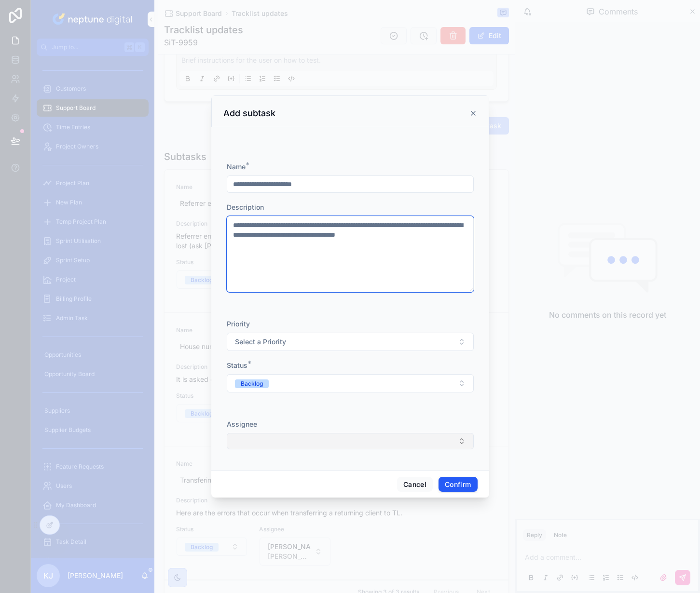 This screenshot has width=700, height=593. I want to click on button: Confirm, so click(458, 485).